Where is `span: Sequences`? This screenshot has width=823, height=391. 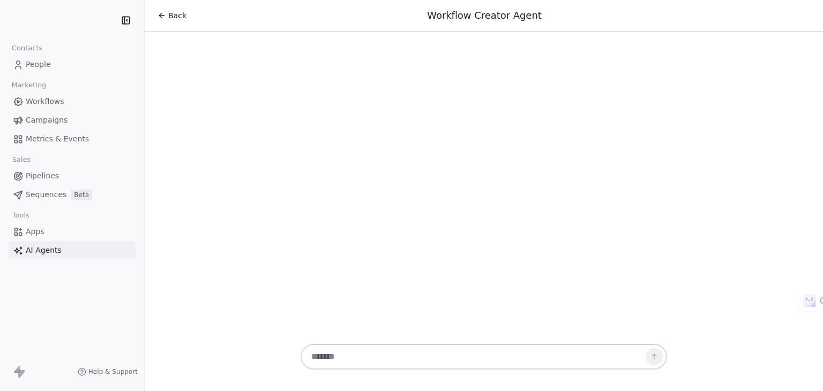 span: Sequences is located at coordinates (46, 194).